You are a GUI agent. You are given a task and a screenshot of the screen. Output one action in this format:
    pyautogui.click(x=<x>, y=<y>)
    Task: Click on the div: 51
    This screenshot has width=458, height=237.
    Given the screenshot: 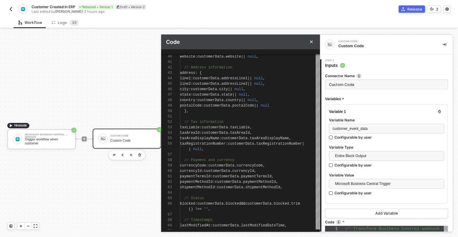 What is the action you would take?
    pyautogui.click(x=167, y=117)
    